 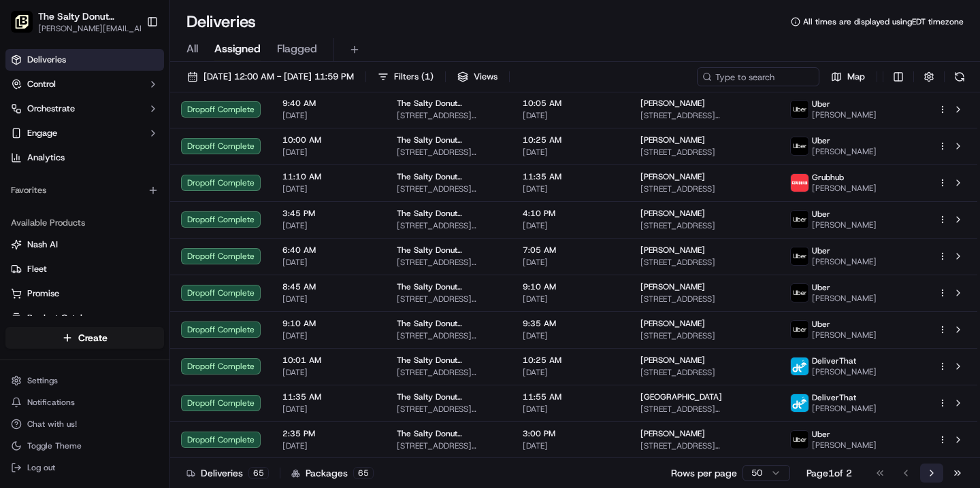 I want to click on span: Orchestrate, so click(x=51, y=109).